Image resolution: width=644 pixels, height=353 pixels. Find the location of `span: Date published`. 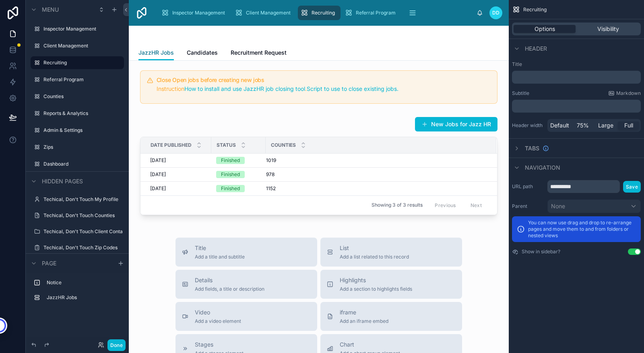

span: Date published is located at coordinates (171, 145).